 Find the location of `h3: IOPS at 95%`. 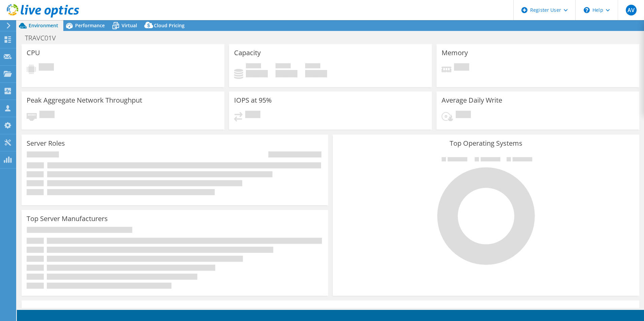

h3: IOPS at 95% is located at coordinates (253, 100).